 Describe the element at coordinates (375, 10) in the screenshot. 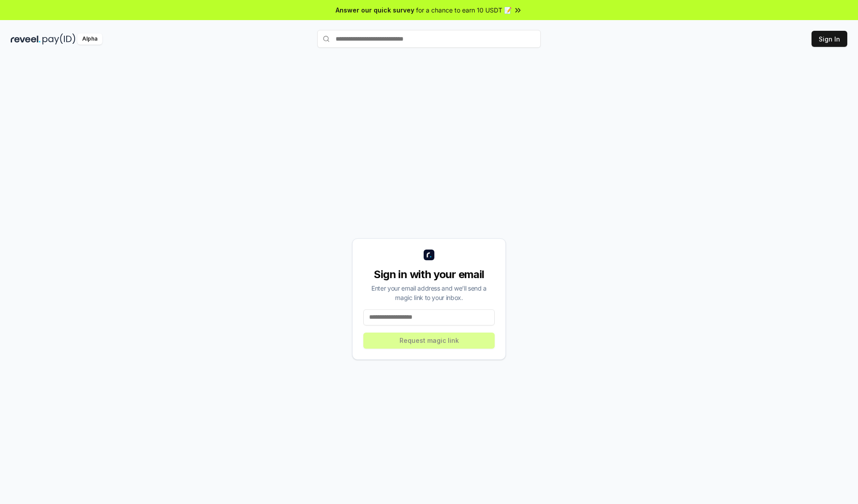

I see `span: Answer our quick survey` at that location.